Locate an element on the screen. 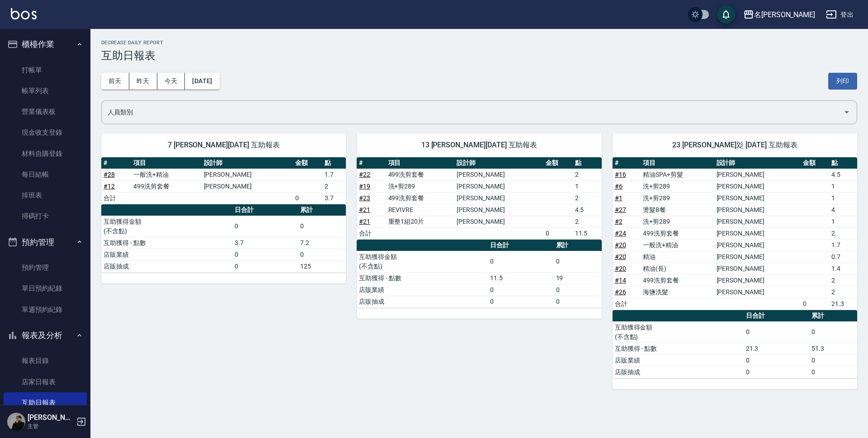 The height and width of the screenshot is (438, 868). a: 營業儀表板 is located at coordinates (45, 111).